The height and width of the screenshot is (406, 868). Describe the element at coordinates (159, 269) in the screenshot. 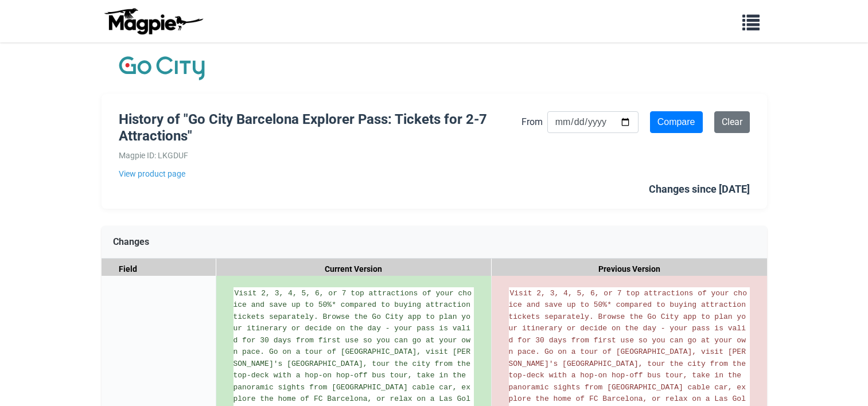

I see `div: Field` at that location.